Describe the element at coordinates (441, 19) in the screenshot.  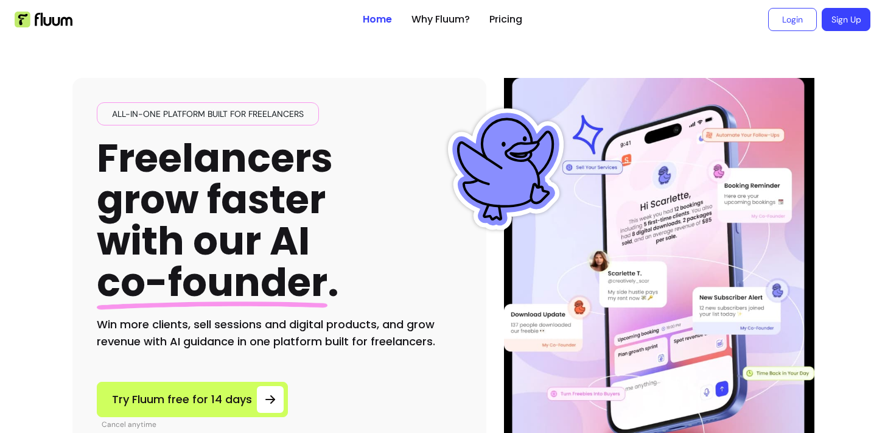
I see `a: Why Fluum?` at that location.